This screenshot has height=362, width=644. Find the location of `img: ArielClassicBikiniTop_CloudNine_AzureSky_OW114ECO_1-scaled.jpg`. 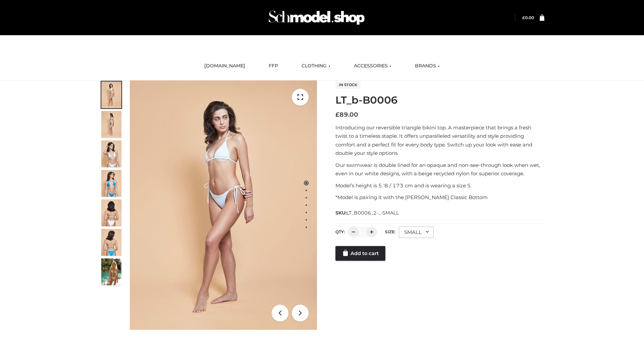

img: ArielClassicBikiniTop_CloudNine_AzureSky_OW114ECO_1-scaled.jpg is located at coordinates (111, 95).